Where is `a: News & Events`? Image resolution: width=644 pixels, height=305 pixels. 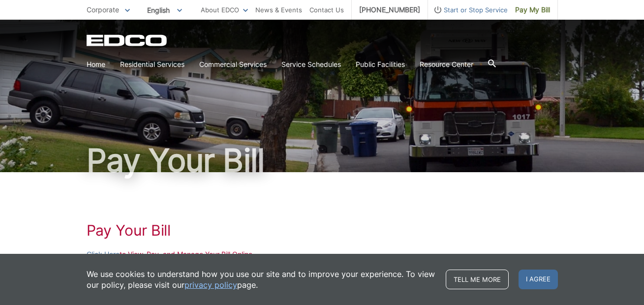
a: News & Events is located at coordinates (279, 10).